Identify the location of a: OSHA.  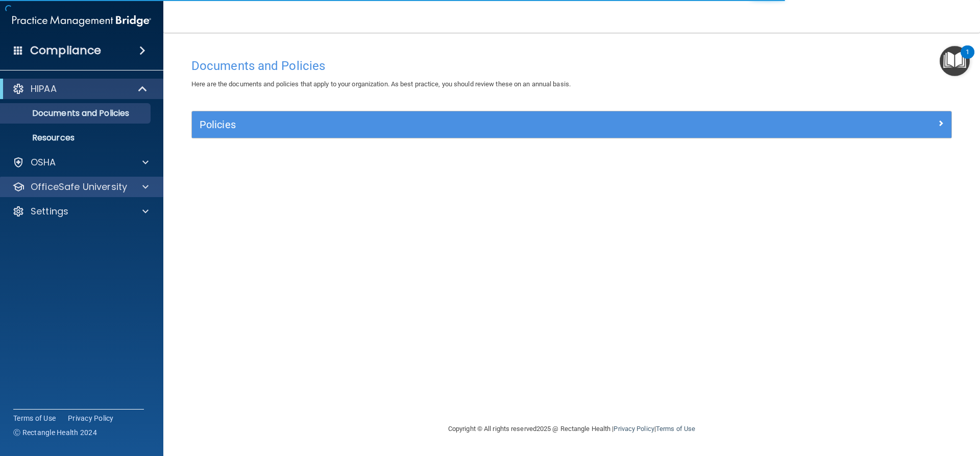
(80, 163).